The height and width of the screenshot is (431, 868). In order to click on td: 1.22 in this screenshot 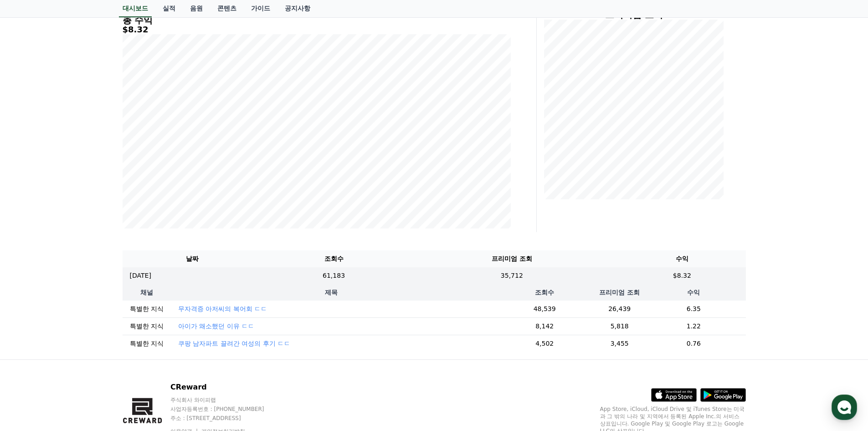, I will do `click(694, 326)`.